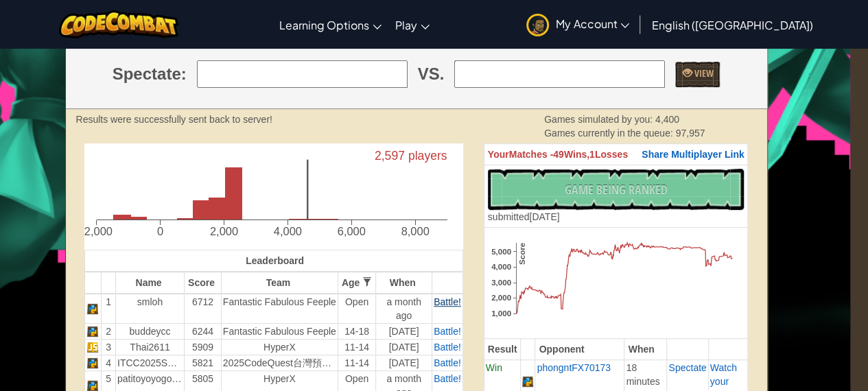 The width and height of the screenshot is (868, 391). What do you see at coordinates (324, 25) in the screenshot?
I see `span: Learning Options` at bounding box center [324, 25].